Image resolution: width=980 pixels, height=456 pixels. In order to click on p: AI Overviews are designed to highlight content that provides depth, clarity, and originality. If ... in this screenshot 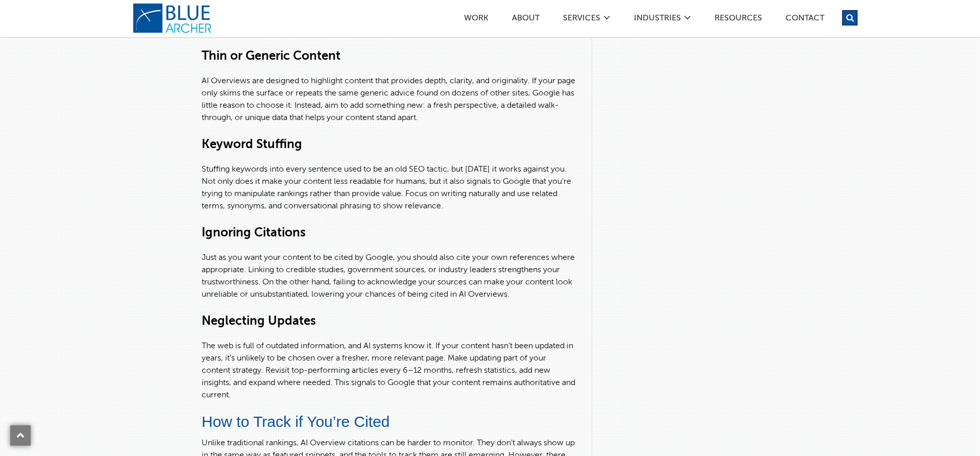, I will do `click(389, 100)`.